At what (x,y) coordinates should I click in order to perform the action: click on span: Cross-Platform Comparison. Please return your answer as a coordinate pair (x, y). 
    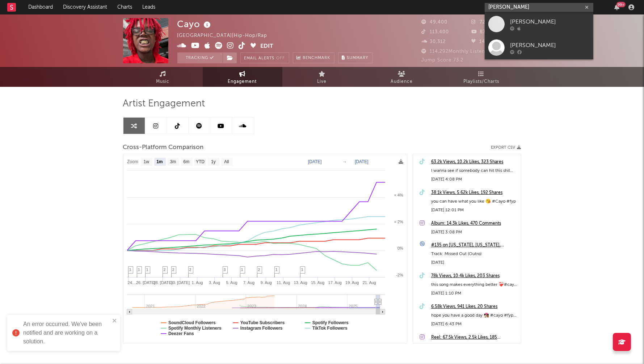
    Looking at the image, I should click on (163, 148).